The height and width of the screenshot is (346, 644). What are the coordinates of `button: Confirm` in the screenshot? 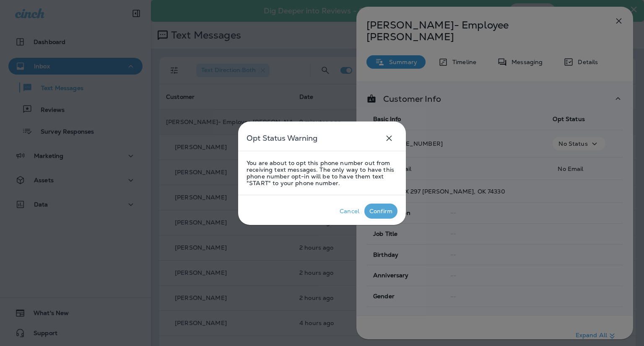 It's located at (381, 211).